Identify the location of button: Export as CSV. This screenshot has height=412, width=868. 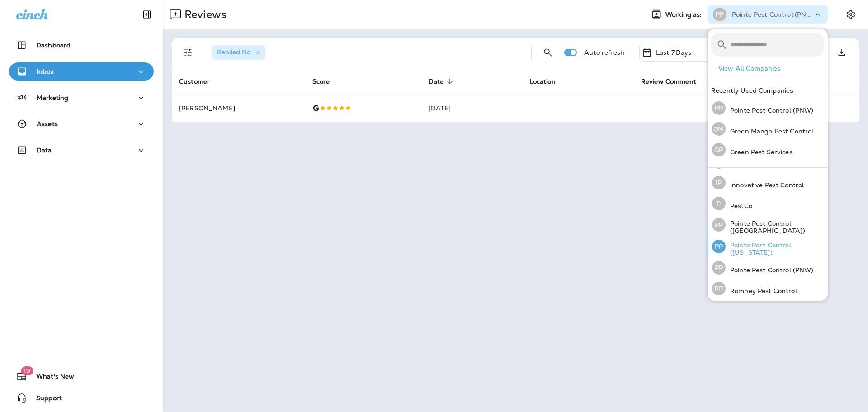
(842, 52).